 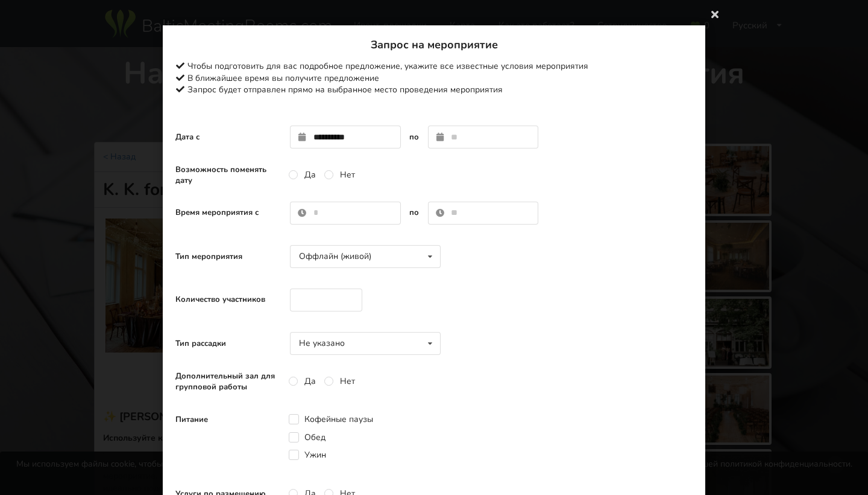 I want to click on div: Чтобы подготовить для вас подробное предложение, укажите все известные условия мероприятия, so click(x=434, y=67).